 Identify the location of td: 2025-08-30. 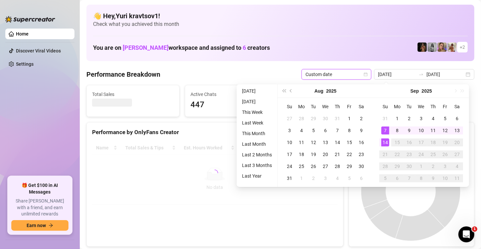
(362, 167).